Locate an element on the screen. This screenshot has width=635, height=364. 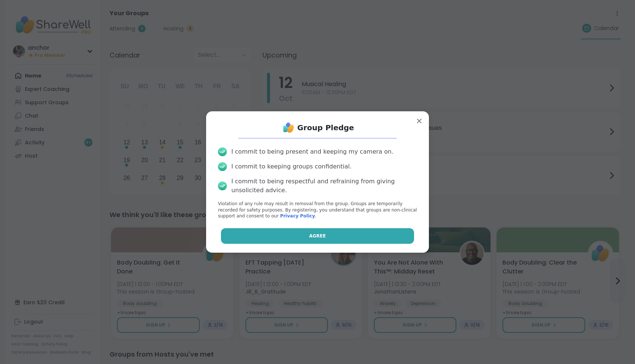
button: Agree is located at coordinates (318, 236).